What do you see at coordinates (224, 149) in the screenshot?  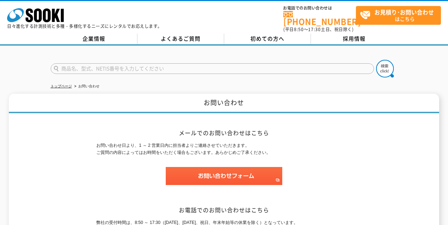 I see `p: お問い合わせ日より、1 ～ 2 営業日内に担当者よりご連絡させていただきます。 ご質問の内容によってはお時間をいただく場合もございます。あらかじめご了承ください。` at bounding box center [224, 149].